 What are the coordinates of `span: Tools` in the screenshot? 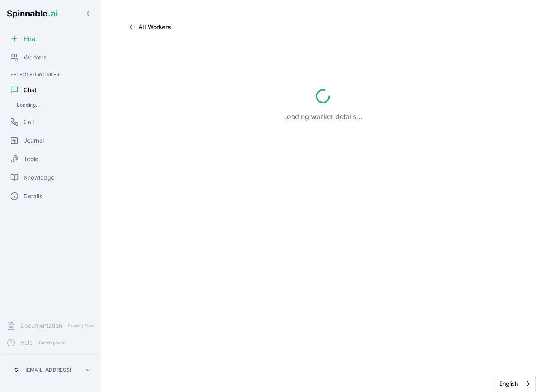 It's located at (31, 159).